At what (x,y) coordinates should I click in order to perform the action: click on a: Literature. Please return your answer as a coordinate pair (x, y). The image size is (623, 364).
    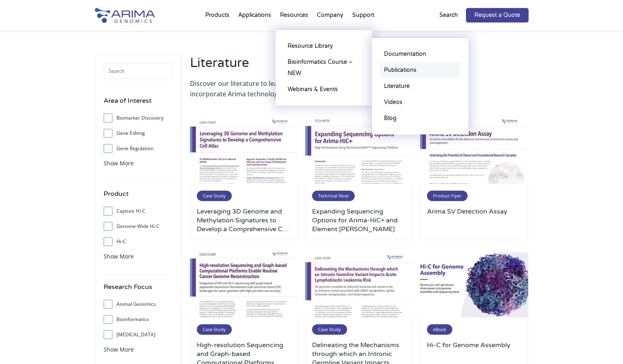
    Looking at the image, I should click on (420, 86).